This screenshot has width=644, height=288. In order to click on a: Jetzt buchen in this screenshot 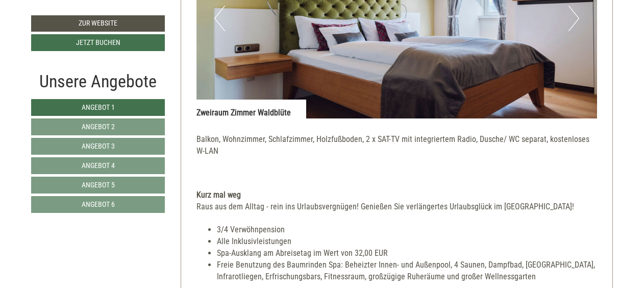, I will do `click(98, 43)`.